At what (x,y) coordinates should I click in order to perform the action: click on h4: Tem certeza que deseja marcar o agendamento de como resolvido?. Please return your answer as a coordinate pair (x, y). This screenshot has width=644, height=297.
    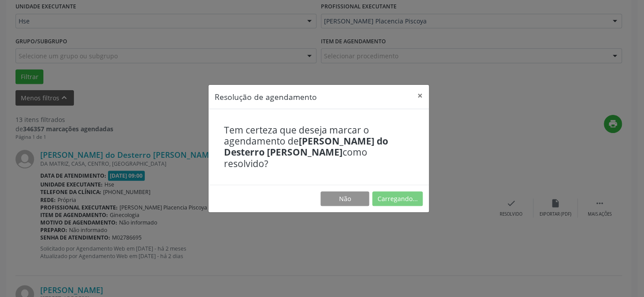
    Looking at the image, I should click on (319, 147).